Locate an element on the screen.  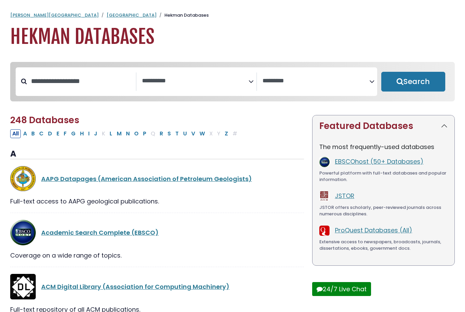
div: Coverage on a wide range of topics. is located at coordinates (157, 255).